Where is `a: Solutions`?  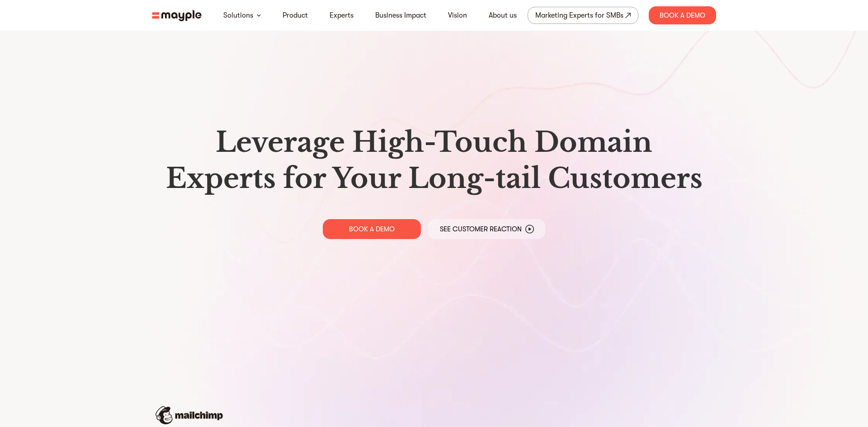
a: Solutions is located at coordinates (238, 15).